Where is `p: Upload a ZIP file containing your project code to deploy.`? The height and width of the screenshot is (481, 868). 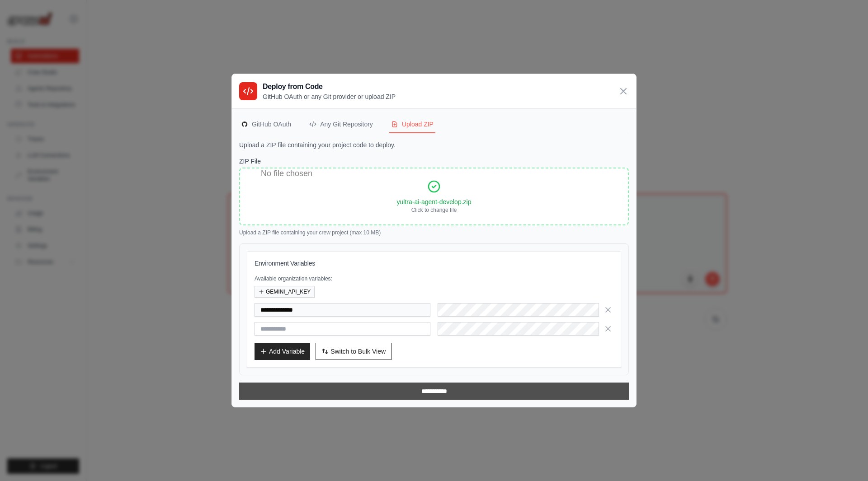
p: Upload a ZIP file containing your project code to deploy. is located at coordinates (434, 145).